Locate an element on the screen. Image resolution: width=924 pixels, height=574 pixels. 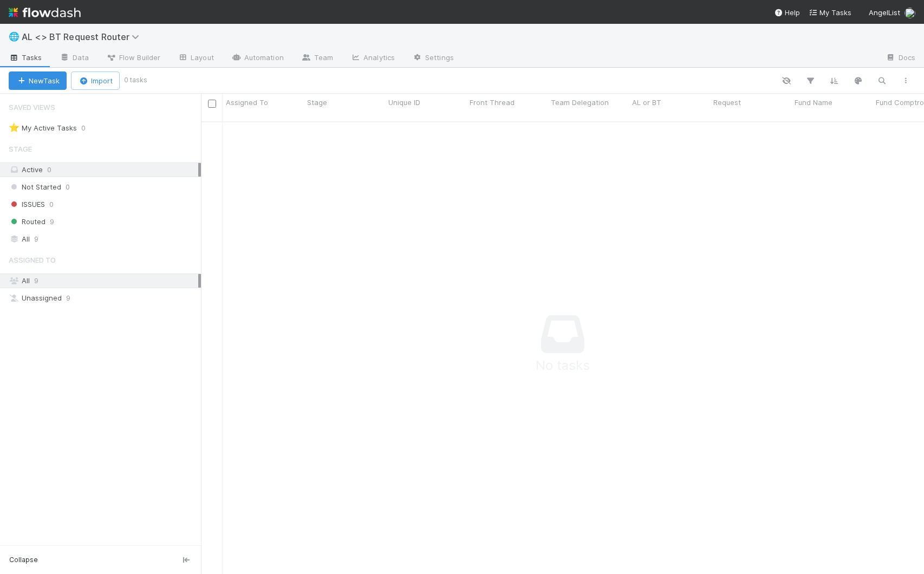
a: My Tasks is located at coordinates (829, 13).